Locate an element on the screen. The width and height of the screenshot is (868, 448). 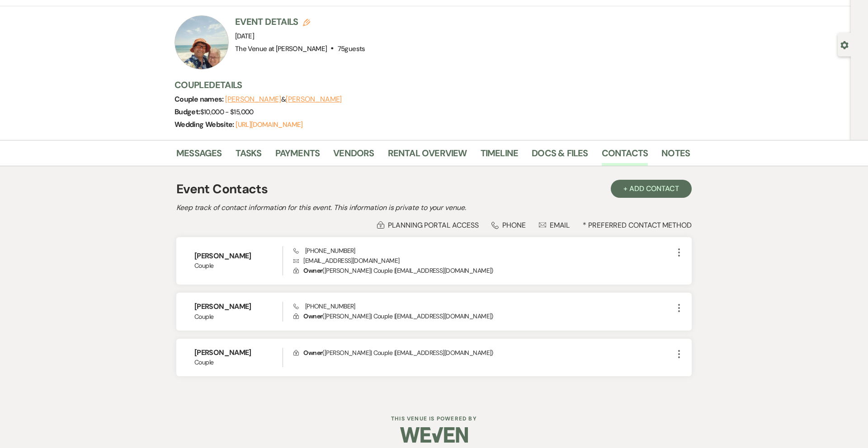
a: Docs & Files is located at coordinates (560, 156).